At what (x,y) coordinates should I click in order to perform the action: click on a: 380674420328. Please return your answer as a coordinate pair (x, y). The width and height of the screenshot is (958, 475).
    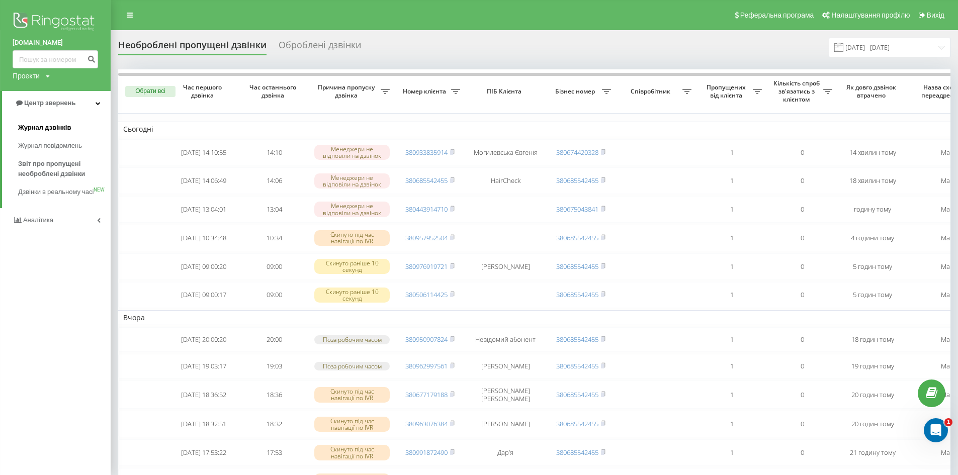
    Looking at the image, I should click on (577, 152).